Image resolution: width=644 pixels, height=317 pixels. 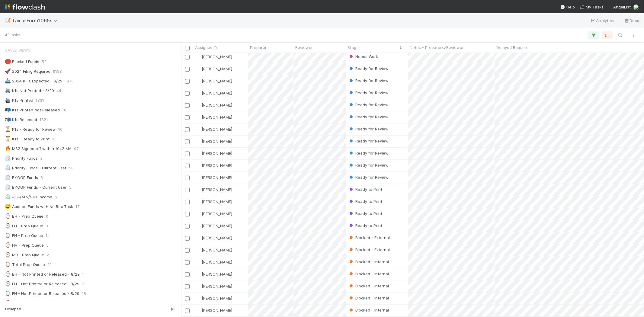 What do you see at coordinates (21, 119) in the screenshot?
I see `div: K1s Released` at bounding box center [21, 119].